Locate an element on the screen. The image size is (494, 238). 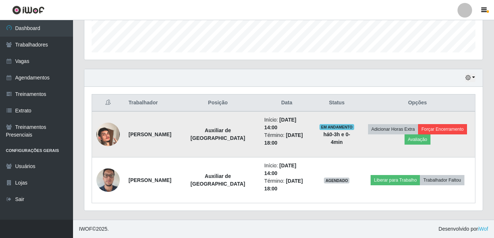
span: Desenvolvido por is located at coordinates (464, 228).